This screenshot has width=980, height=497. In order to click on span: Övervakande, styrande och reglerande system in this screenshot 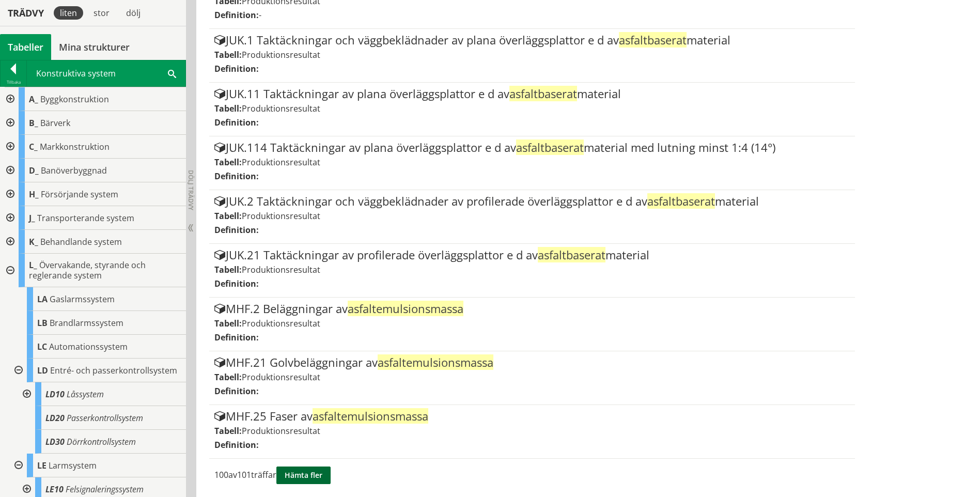, I will do `click(87, 270)`.